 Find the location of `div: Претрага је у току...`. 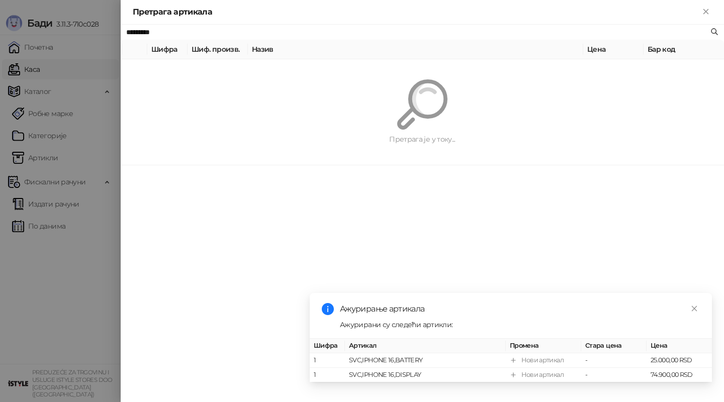

div: Претрага је у току... is located at coordinates (423, 139).